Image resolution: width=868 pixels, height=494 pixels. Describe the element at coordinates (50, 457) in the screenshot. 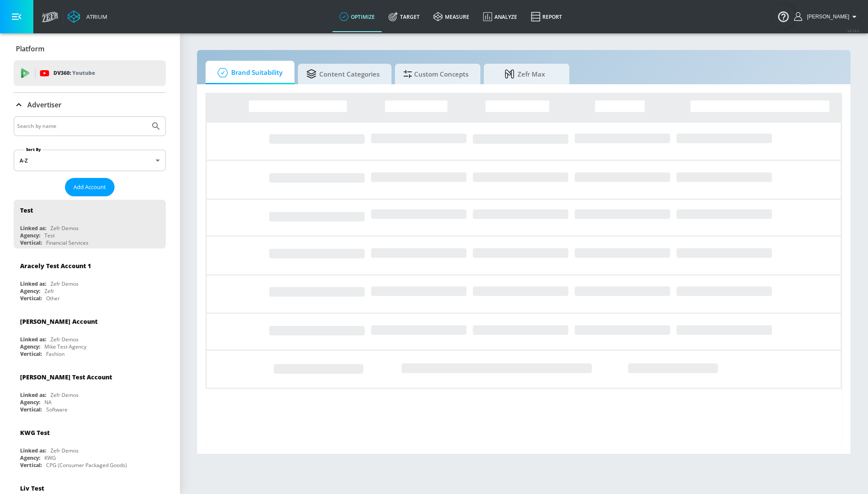

I see `div: KWG` at that location.